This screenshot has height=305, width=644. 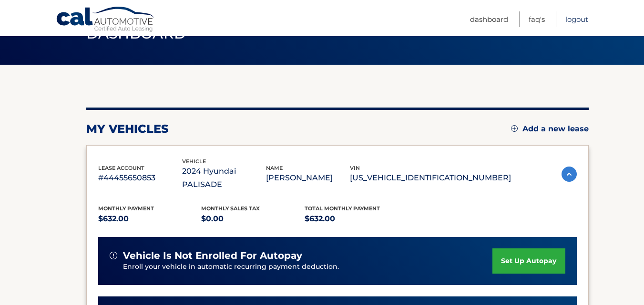 What do you see at coordinates (274, 168) in the screenshot?
I see `span: name` at bounding box center [274, 168].